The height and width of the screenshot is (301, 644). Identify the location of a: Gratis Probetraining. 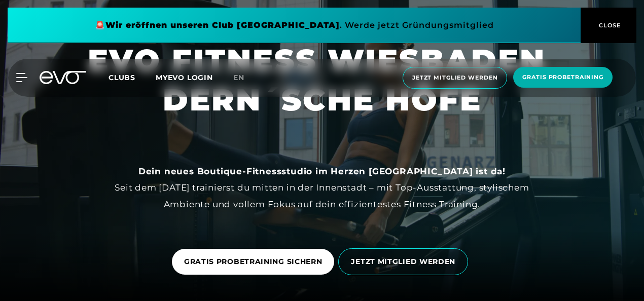
(563, 77).